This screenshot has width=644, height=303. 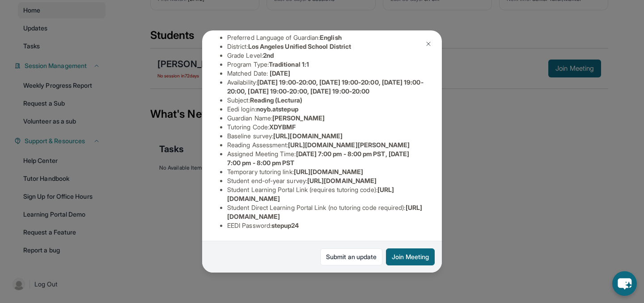 I want to click on li: Grade Level:, so click(x=326, y=55).